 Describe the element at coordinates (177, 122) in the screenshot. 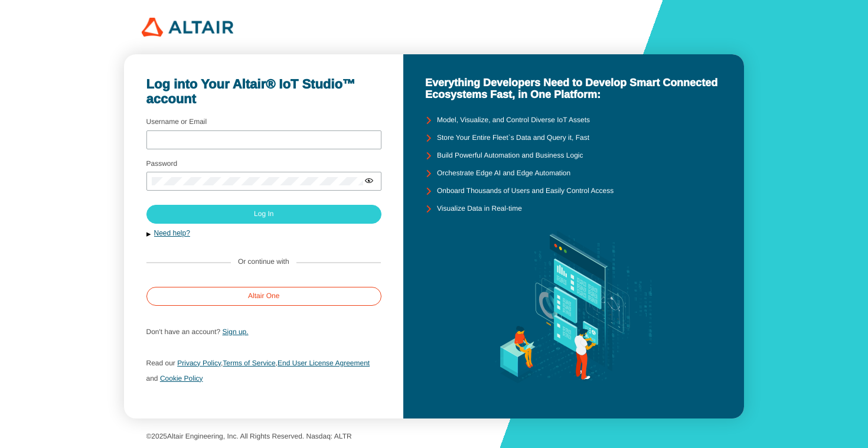

I see `label: Username or Email` at that location.